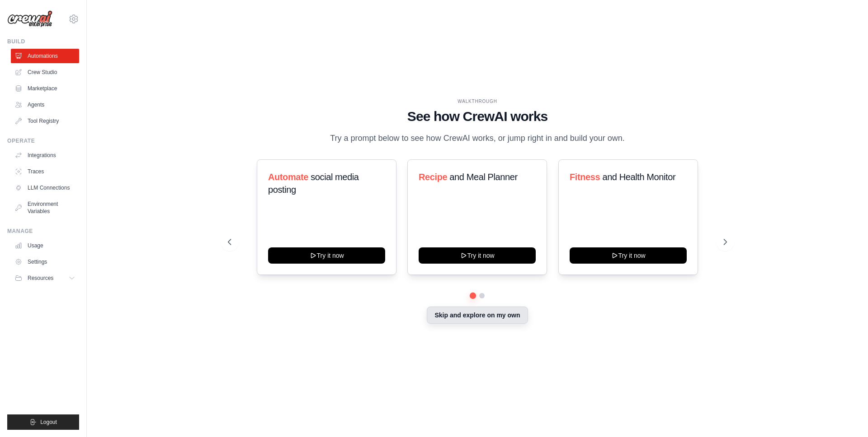 Image resolution: width=868 pixels, height=437 pixels. Describe the element at coordinates (45, 56) in the screenshot. I see `a: Automations` at that location.